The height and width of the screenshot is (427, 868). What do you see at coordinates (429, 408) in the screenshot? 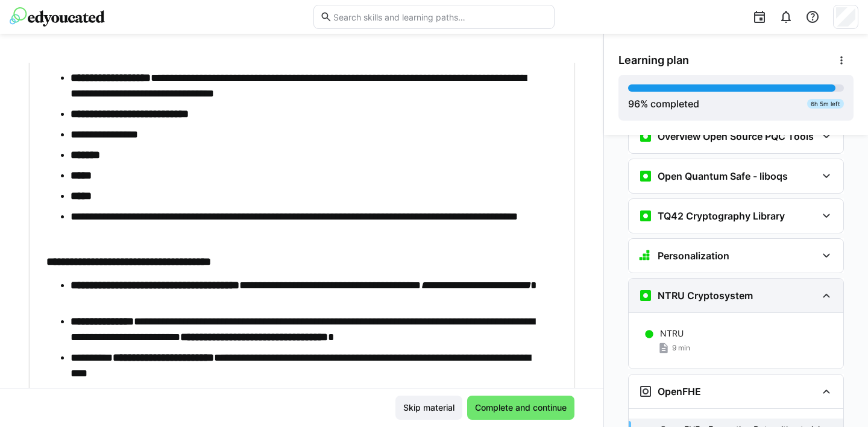
I see `span: Skip material` at bounding box center [429, 408].